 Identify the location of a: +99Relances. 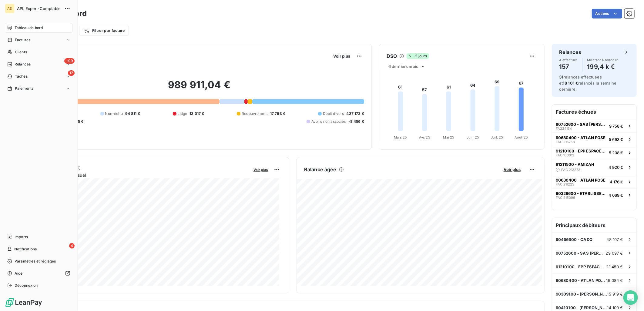
(38, 65).